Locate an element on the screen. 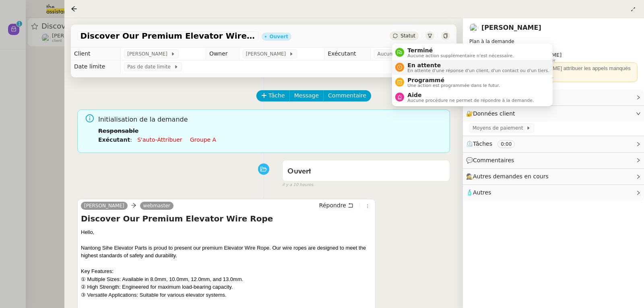  span: il y a 10 heures is located at coordinates (298, 185).